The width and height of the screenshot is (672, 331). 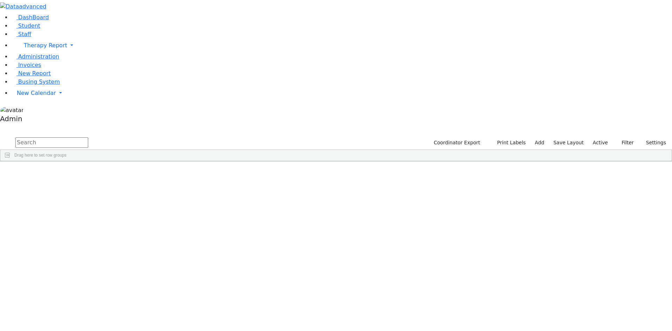 I want to click on a: Administration, so click(x=35, y=56).